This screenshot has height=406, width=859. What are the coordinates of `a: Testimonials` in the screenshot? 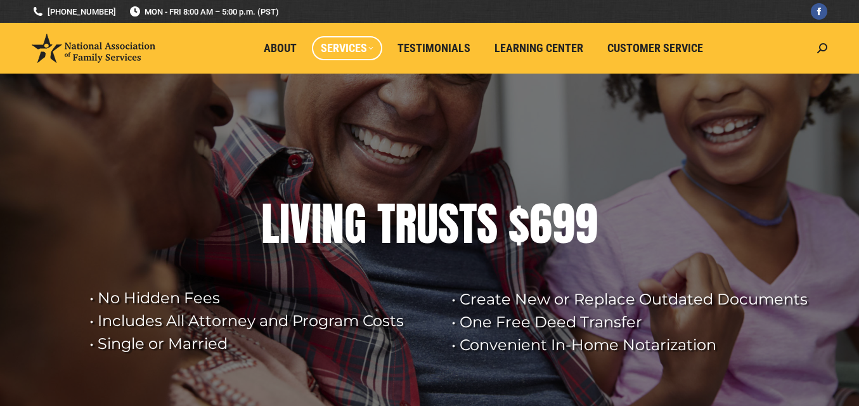 It's located at (434, 48).